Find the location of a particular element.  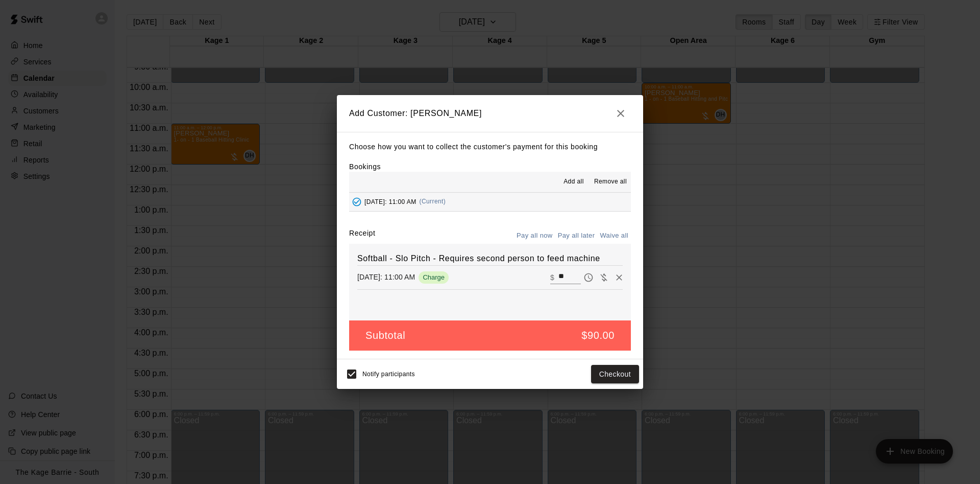

button: Added - Collect Payment is located at coordinates (357, 202).